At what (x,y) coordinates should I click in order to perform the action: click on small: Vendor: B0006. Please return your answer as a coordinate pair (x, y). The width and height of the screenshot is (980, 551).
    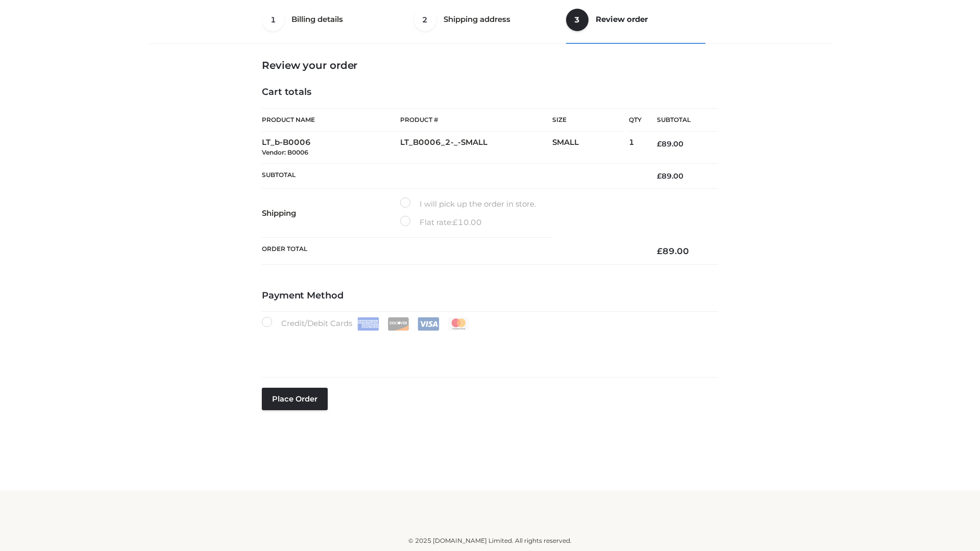
    Looking at the image, I should click on (285, 152).